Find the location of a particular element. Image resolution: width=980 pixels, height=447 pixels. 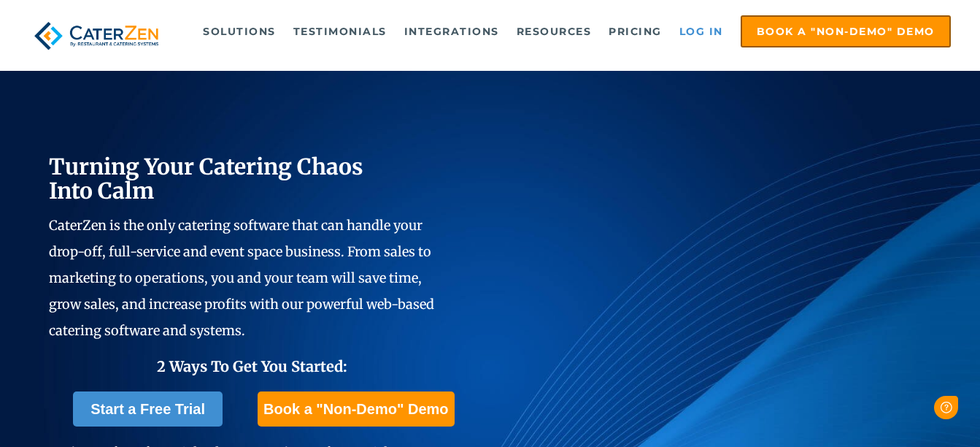

span: Turning Your Catering Chaos Into Calm is located at coordinates (205, 178).